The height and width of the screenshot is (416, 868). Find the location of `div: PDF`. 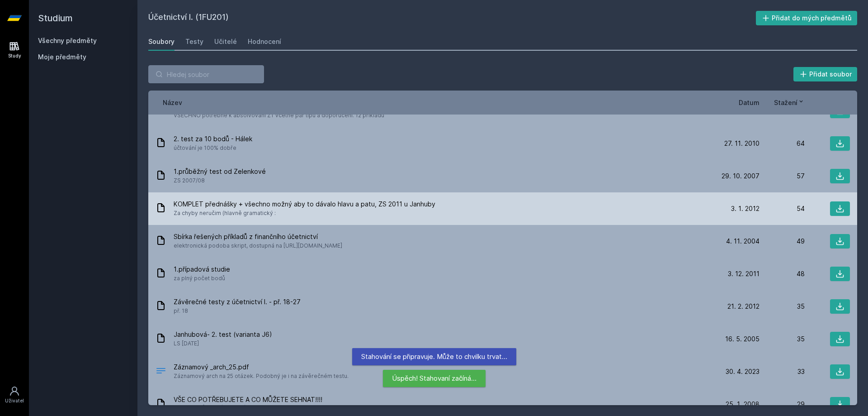

div: PDF is located at coordinates (161, 372).